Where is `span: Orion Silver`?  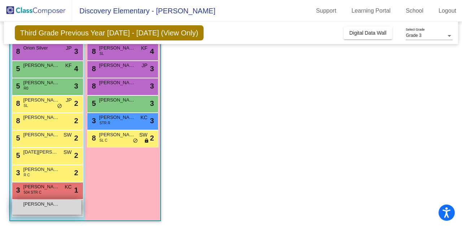
span: Orion Silver is located at coordinates (42, 48).